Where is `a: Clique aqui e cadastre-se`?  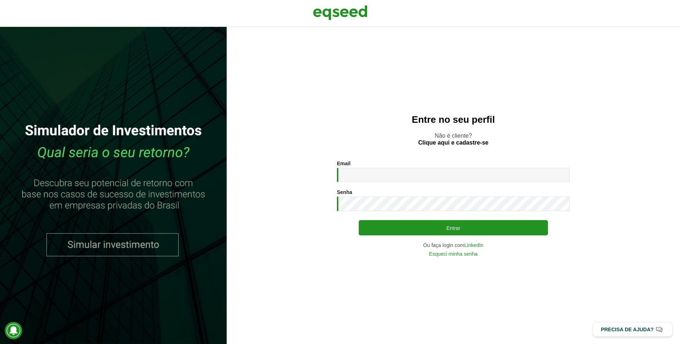 a: Clique aqui e cadastre-se is located at coordinates (453, 143).